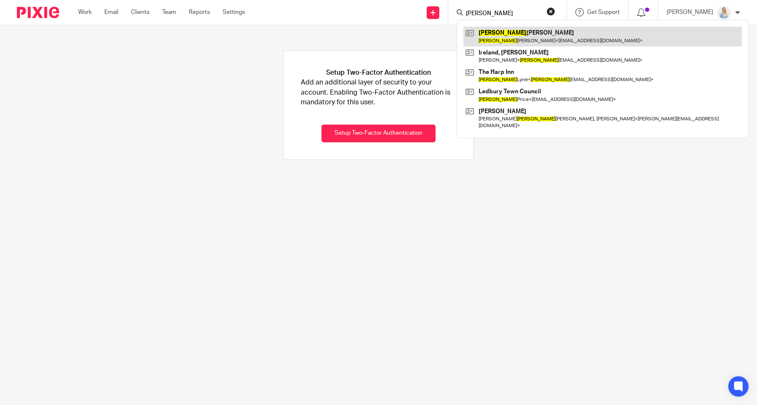  Describe the element at coordinates (379, 93) in the screenshot. I see `p: Add an additional layer of security to your account. Enabling Two-Factor Authentication is mandat...` at that location.